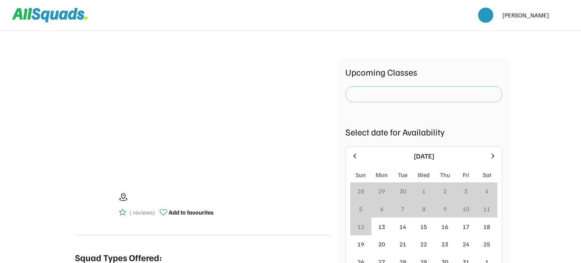 The height and width of the screenshot is (263, 581). I want to click on div: Select date for Availability, so click(423, 132).